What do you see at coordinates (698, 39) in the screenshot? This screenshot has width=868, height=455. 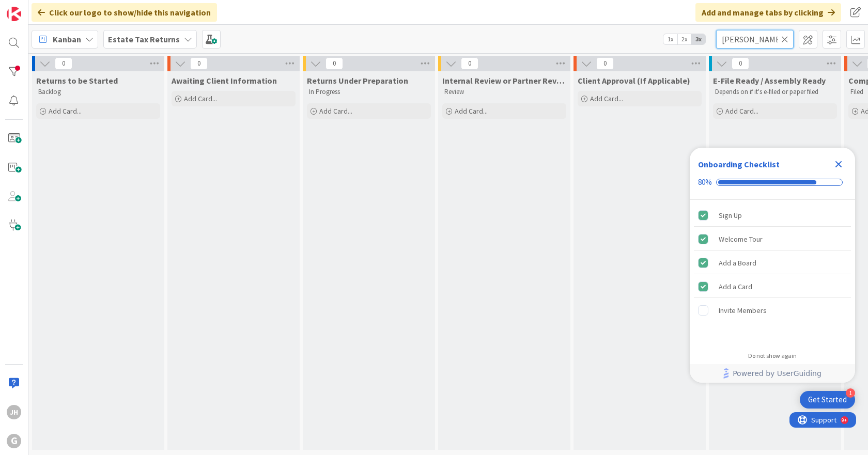 I see `span: 3x` at bounding box center [698, 39].